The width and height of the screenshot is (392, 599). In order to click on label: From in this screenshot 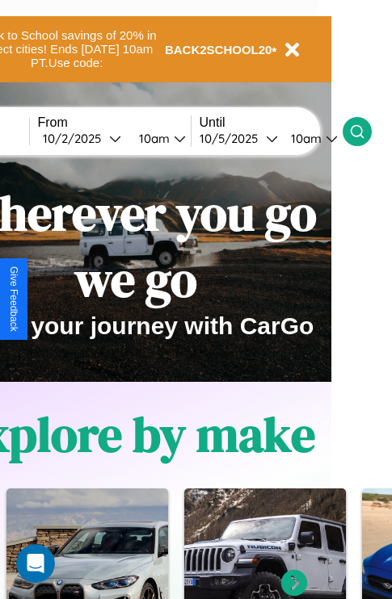, I will do `click(114, 123)`.